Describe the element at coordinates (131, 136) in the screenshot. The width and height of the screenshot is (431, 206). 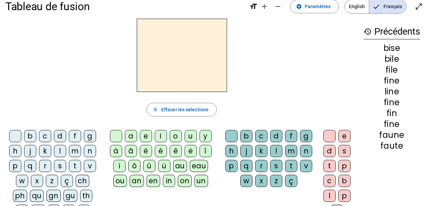
I see `div: a` at that location.